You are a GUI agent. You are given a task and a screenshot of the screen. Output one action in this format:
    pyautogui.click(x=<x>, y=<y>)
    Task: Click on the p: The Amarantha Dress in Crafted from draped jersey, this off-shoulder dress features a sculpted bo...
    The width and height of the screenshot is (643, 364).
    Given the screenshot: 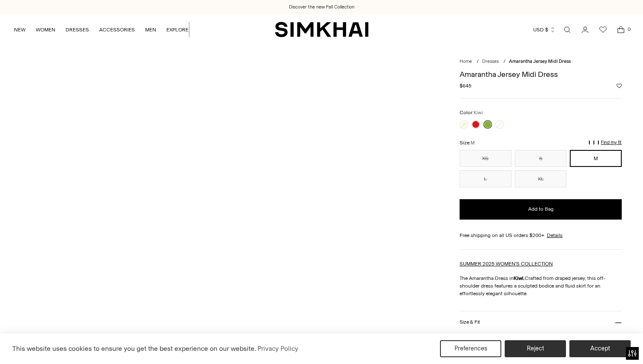 What is the action you would take?
    pyautogui.click(x=540, y=286)
    